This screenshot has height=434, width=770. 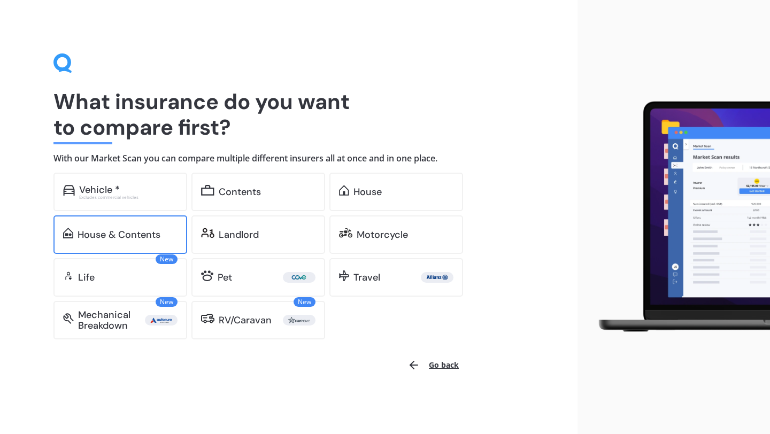 What do you see at coordinates (68, 233) in the screenshot?
I see `img: home-and-contents.b802091223b8502ef2dd.svg` at bounding box center [68, 233].